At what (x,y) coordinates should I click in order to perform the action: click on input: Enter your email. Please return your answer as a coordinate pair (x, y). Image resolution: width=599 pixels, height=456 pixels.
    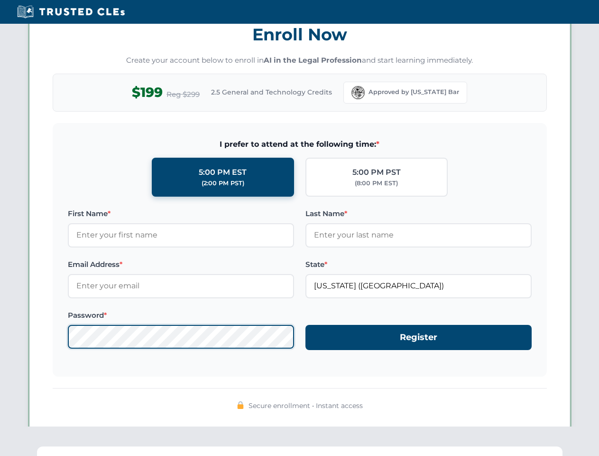
    Looking at the image, I should click on (181, 286).